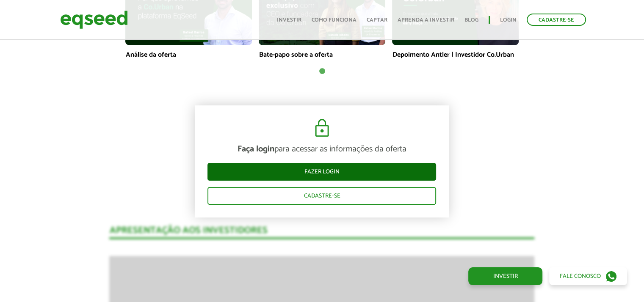 The image size is (644, 302). What do you see at coordinates (322, 172) in the screenshot?
I see `a: Fazer login` at bounding box center [322, 172].